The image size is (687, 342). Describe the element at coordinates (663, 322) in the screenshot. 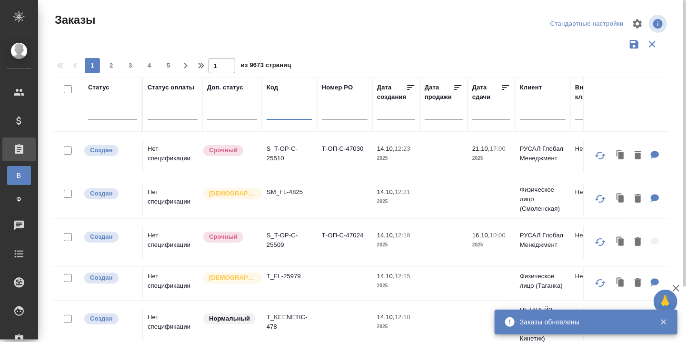

I see `button: Закрыть` at that location.